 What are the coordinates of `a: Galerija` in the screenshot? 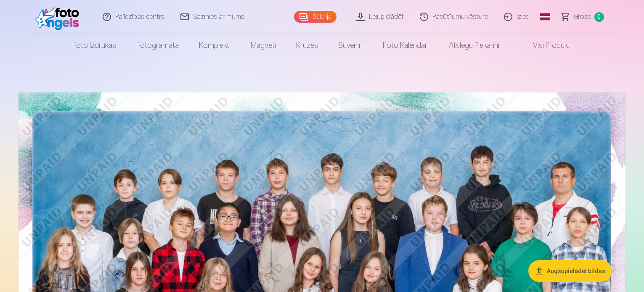 It's located at (315, 17).